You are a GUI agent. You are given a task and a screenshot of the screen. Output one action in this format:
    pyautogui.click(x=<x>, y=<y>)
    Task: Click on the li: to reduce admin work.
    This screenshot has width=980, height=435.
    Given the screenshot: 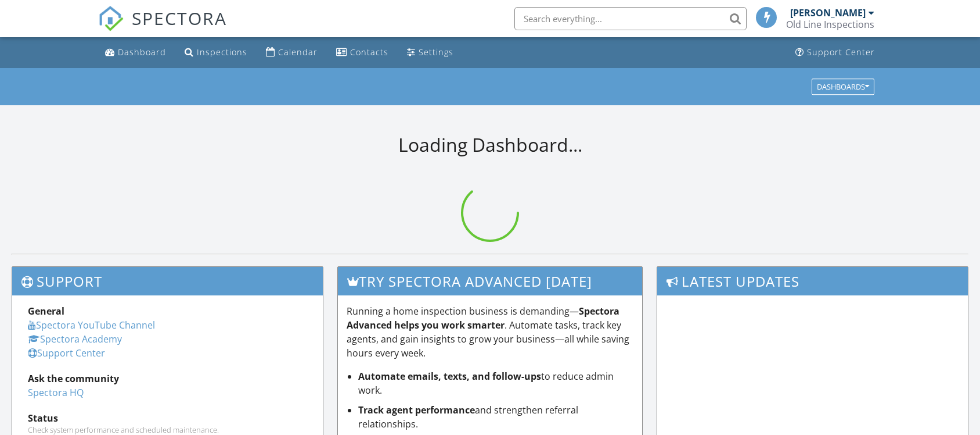 What is the action you would take?
    pyautogui.click(x=495, y=383)
    